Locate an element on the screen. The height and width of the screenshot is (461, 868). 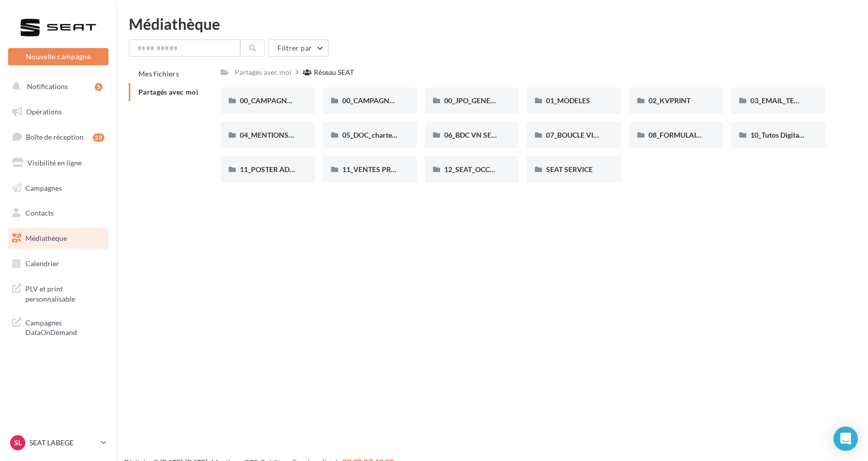
span: 00_JPO_GENERIQUE IBIZA ARONA is located at coordinates (501, 101).